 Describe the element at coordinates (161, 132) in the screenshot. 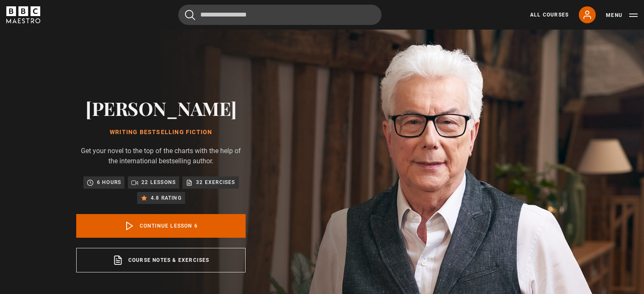

I see `h1: Writing Bestselling Fiction` at that location.